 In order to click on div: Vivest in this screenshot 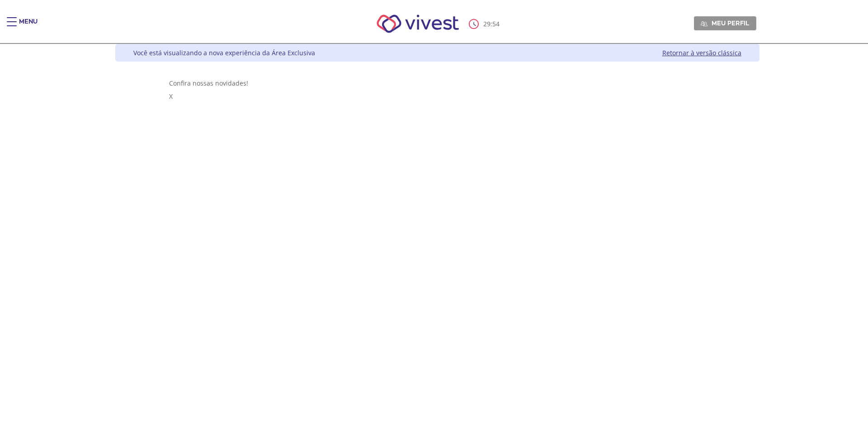, I will do `click(434, 236)`.